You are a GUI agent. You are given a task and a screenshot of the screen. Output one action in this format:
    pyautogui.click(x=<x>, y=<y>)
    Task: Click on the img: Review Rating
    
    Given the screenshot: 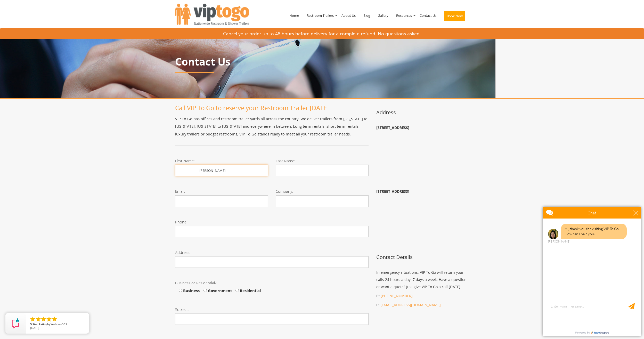 What is the action you would take?
    pyautogui.click(x=16, y=323)
    